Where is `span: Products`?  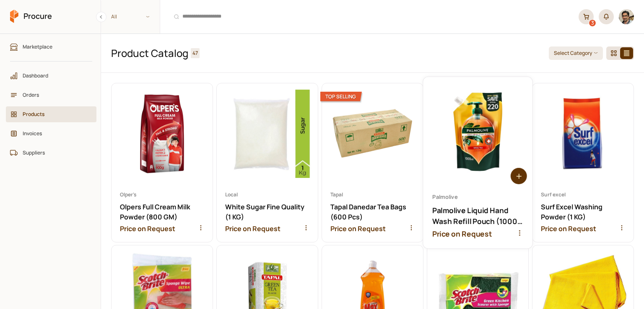
span: Products is located at coordinates (54, 114).